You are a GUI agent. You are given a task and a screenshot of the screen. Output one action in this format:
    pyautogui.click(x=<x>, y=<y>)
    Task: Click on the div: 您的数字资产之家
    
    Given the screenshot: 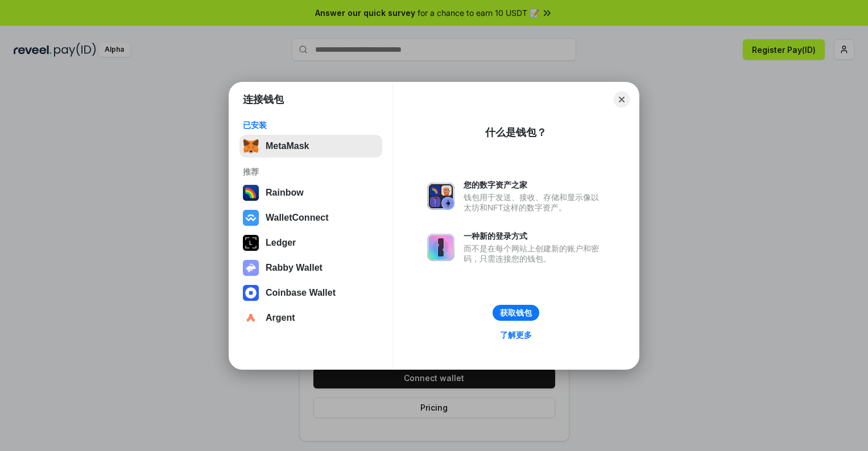 What is the action you would take?
    pyautogui.click(x=534, y=185)
    